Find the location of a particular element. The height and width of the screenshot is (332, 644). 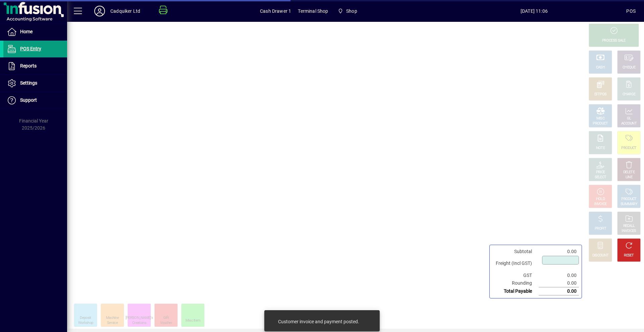

td: Subtotal is located at coordinates (515, 252).